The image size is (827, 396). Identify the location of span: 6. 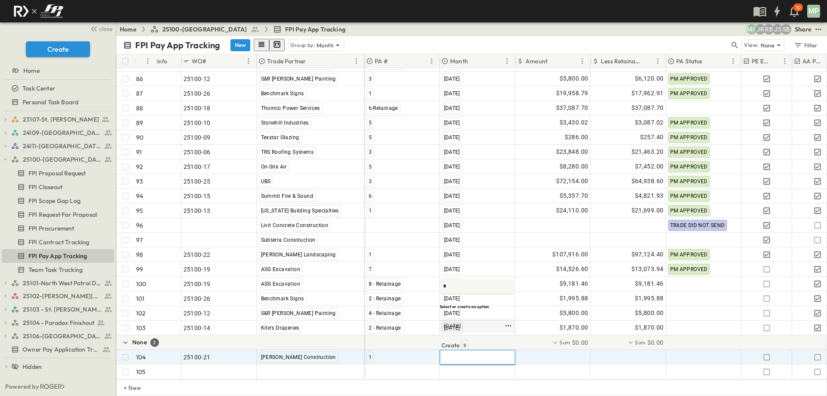
(370, 196).